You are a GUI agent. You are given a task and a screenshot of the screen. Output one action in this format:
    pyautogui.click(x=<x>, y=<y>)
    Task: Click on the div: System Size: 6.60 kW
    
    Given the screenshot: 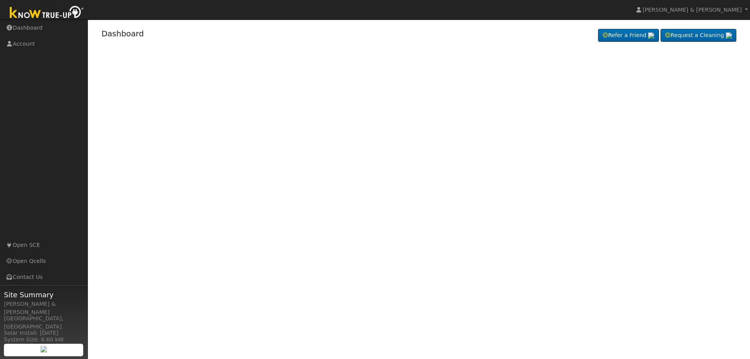 What is the action you would take?
    pyautogui.click(x=44, y=339)
    